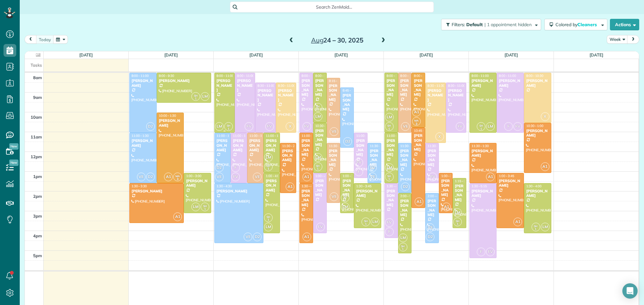 The image size is (644, 305). What do you see at coordinates (167, 75) in the screenshot?
I see `span: 8:00 - 9:30` at bounding box center [167, 75].